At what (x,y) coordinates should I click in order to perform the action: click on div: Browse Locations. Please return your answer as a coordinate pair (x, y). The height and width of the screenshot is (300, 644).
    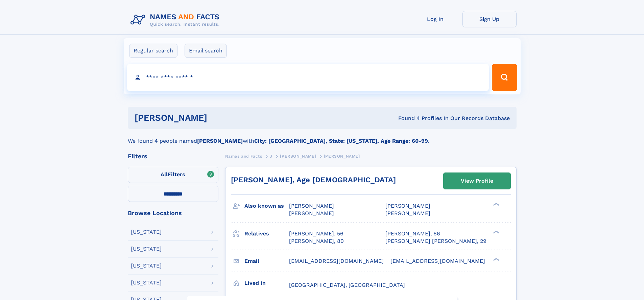
    Looking at the image, I should click on (173, 213).